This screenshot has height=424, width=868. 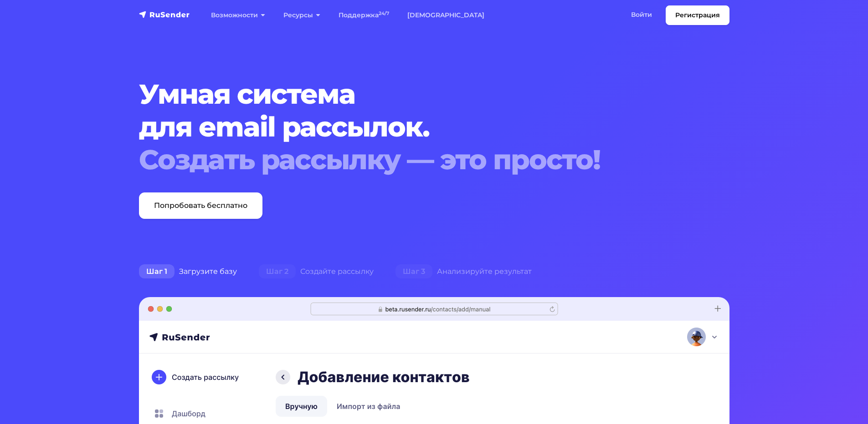 I want to click on a: Регистрация, so click(x=697, y=15).